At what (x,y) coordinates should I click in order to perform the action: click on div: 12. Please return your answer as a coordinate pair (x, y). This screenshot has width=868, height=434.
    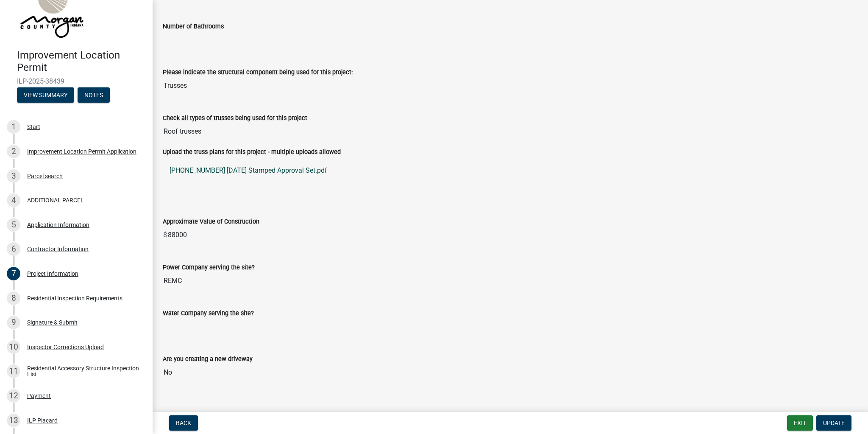
    Looking at the image, I should click on (14, 396).